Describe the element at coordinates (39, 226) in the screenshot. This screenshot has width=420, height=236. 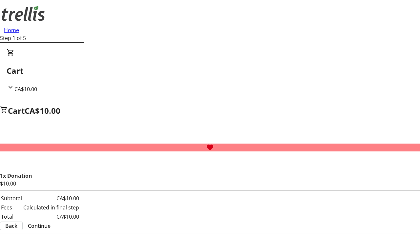
I see `button: Continue` at that location.